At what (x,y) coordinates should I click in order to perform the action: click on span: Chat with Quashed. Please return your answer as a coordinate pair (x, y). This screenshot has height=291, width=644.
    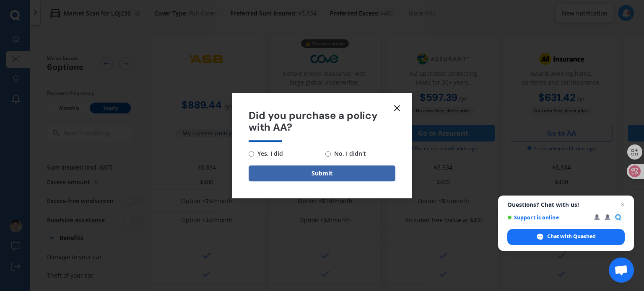
    Looking at the image, I should click on (571, 236).